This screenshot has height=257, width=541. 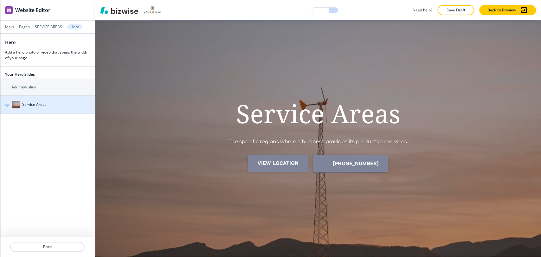 I want to click on p: The specific regions where a business provides its products or services., so click(x=318, y=142).